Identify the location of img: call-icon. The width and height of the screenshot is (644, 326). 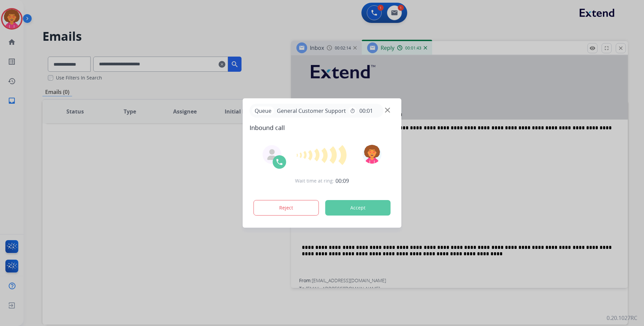
(279, 162).